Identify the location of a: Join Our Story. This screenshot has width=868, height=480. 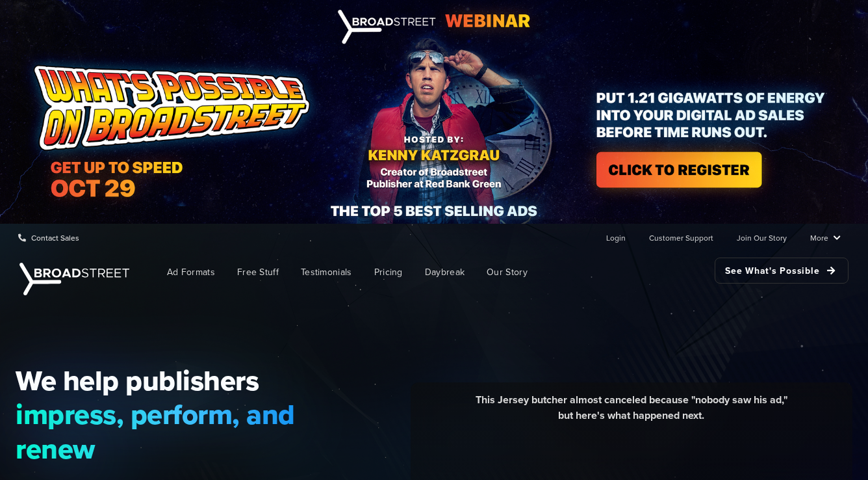
(761, 238).